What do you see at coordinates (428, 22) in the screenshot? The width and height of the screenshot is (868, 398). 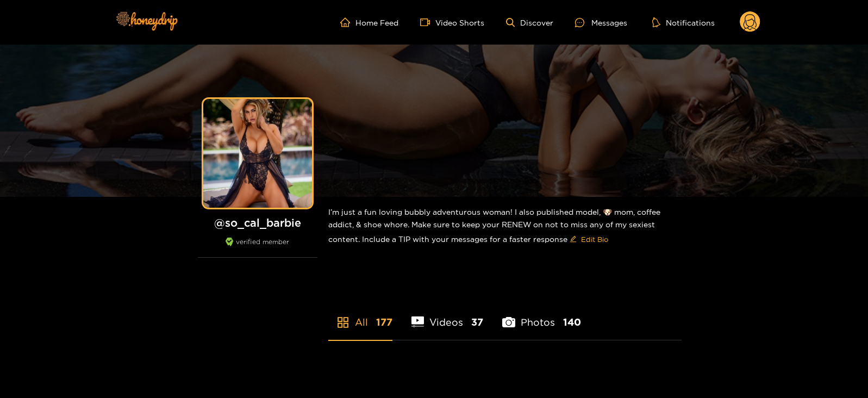 I see `span: video-camera` at bounding box center [428, 22].